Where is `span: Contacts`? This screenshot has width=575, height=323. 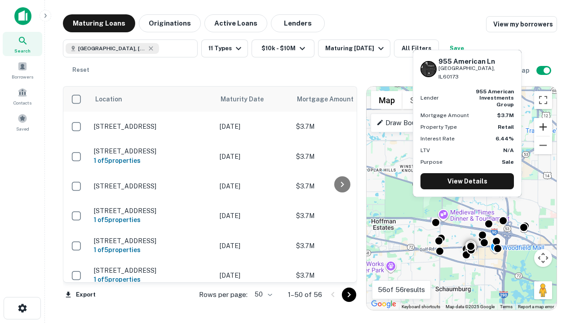
span: Contacts is located at coordinates (22, 103).